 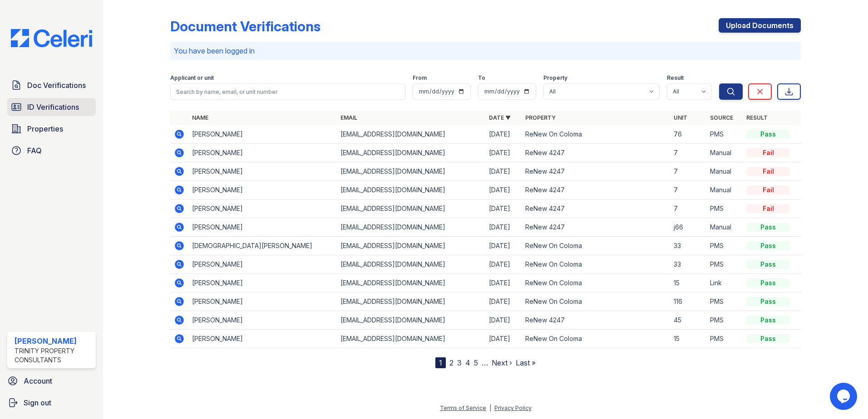 What do you see at coordinates (463, 408) in the screenshot?
I see `a: Terms of Service` at bounding box center [463, 408].